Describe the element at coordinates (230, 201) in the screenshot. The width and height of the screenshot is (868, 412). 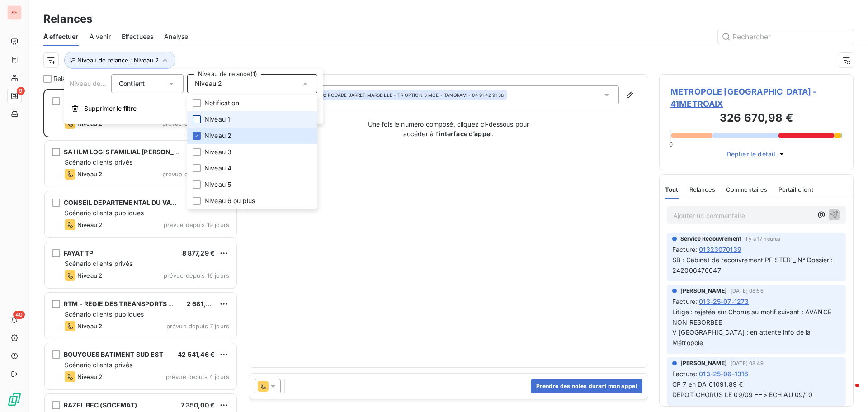
I see `span: Niveau 6 ou plus` at that location.